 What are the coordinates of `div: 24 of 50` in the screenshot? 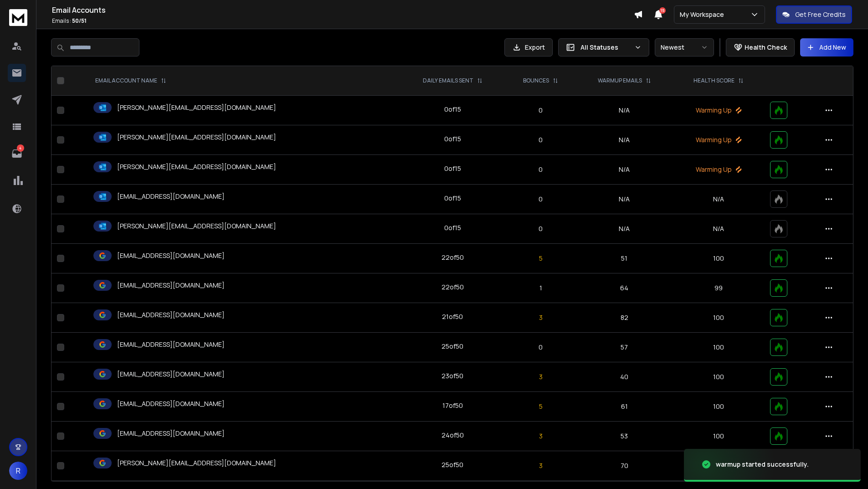 It's located at (452, 435).